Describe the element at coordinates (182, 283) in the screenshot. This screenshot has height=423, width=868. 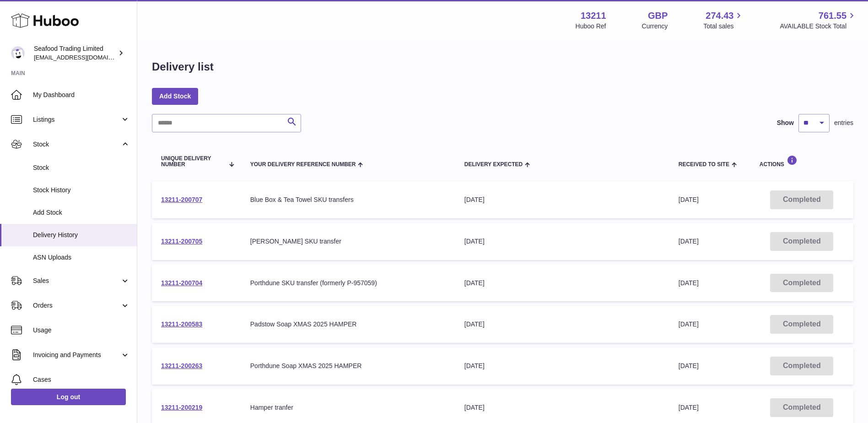
I see `a: 13211-200704` at that location.